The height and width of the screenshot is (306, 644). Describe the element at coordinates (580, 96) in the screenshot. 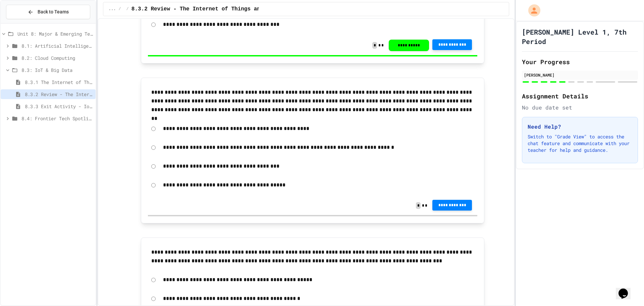

I see `h2: Assignment Details` at that location.